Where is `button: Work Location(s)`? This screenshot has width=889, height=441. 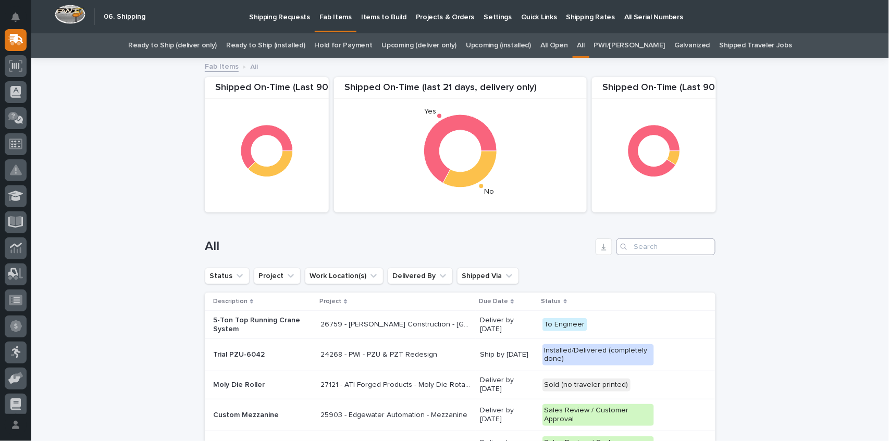
button: Work Location(s) is located at coordinates (344, 276).